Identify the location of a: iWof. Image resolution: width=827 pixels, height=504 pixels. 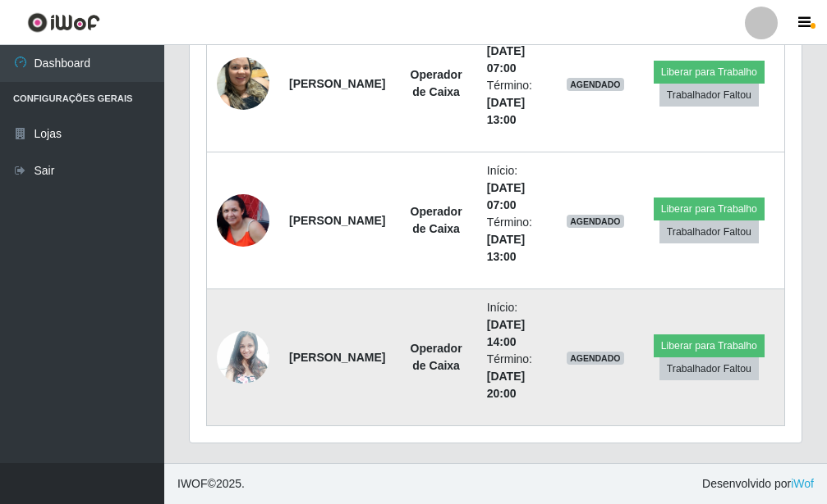
(802, 483).